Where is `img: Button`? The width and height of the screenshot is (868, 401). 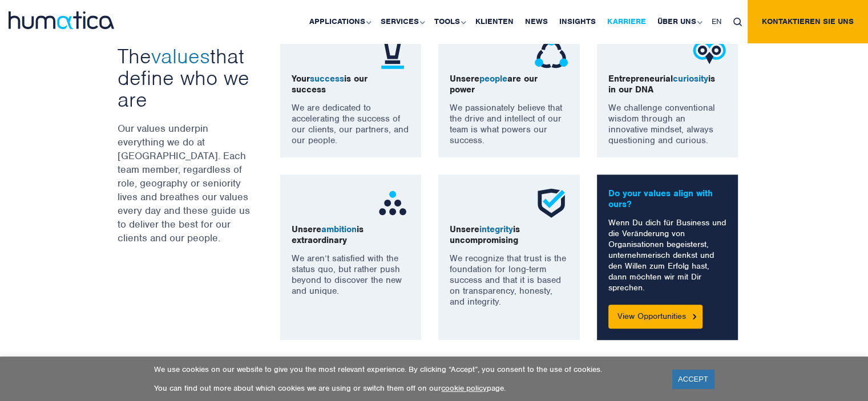 img: Button is located at coordinates (695, 316).